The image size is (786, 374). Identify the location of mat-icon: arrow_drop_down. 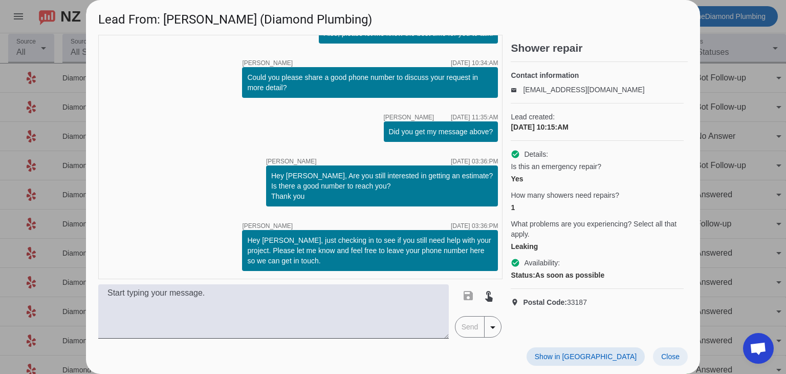
(493, 327).